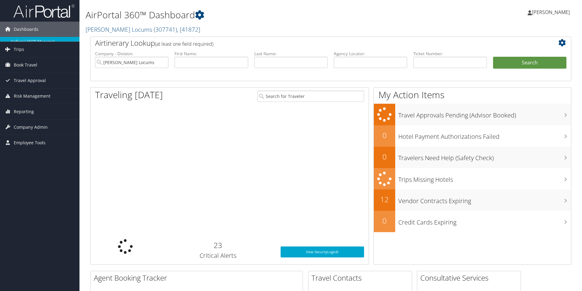 This screenshot has width=582, height=291. I want to click on a: 12Vendor Contracts Expiring, so click(472, 200).